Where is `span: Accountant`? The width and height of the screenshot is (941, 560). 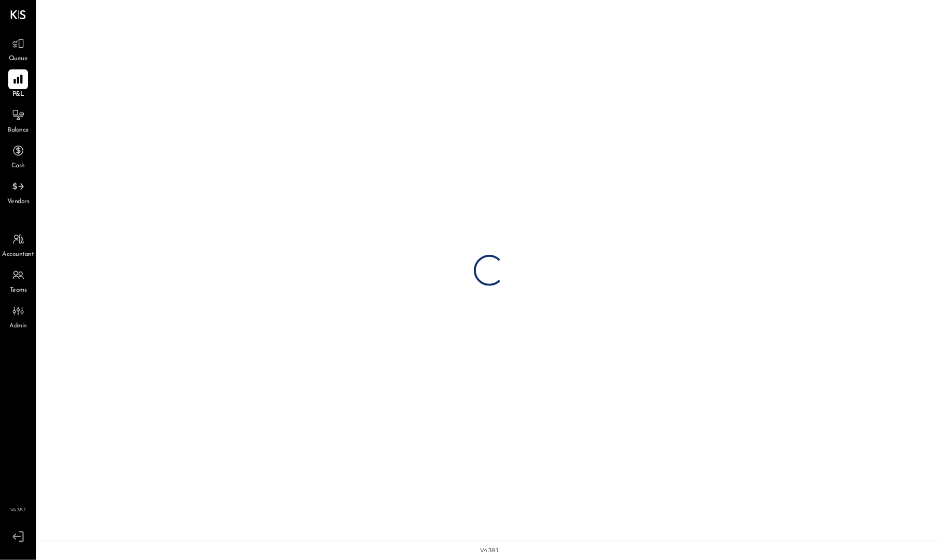 span: Accountant is located at coordinates (18, 255).